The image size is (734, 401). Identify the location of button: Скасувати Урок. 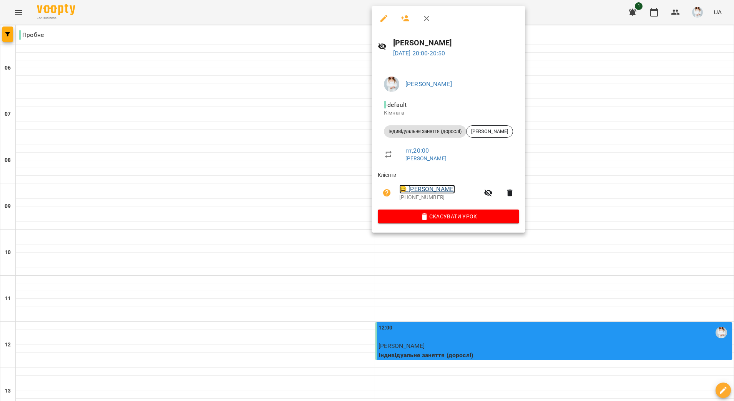
(448, 216).